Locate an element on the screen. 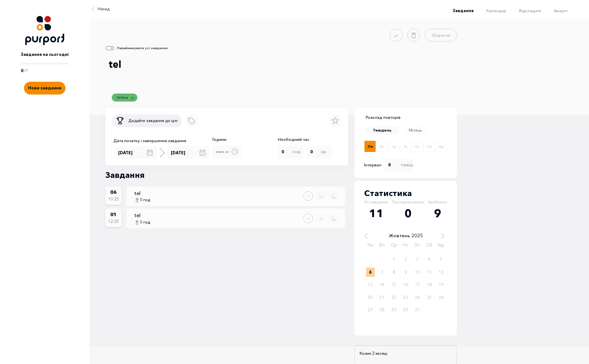 The width and height of the screenshot is (589, 364). span: 12.25 is located at coordinates (114, 222).